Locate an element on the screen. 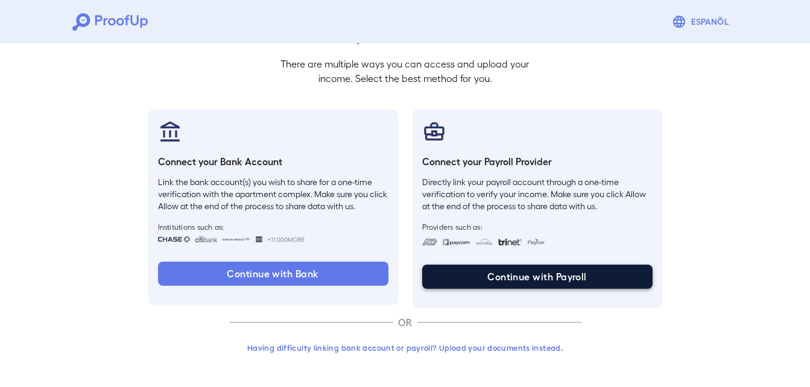 Image resolution: width=810 pixels, height=387 pixels. img: paycon.svg is located at coordinates (535, 242).